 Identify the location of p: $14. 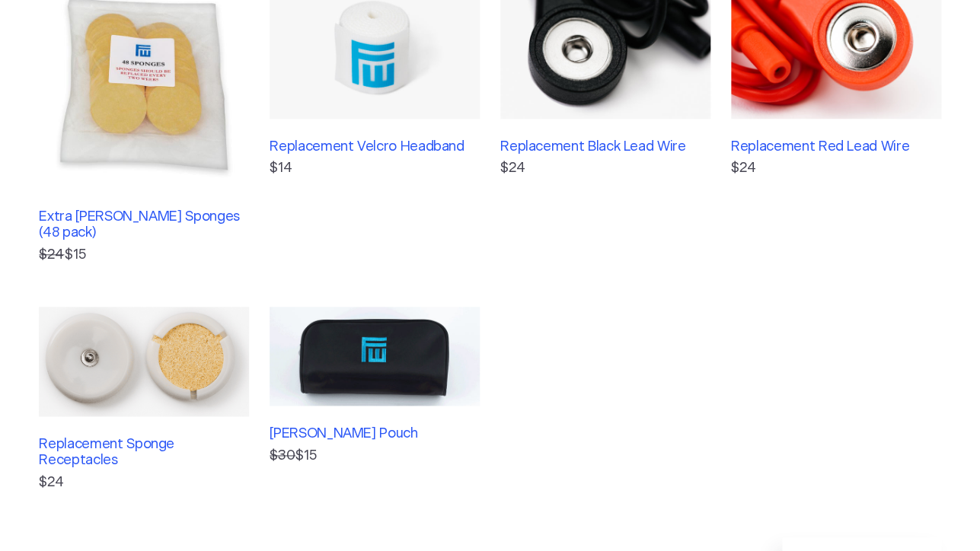
(374, 168).